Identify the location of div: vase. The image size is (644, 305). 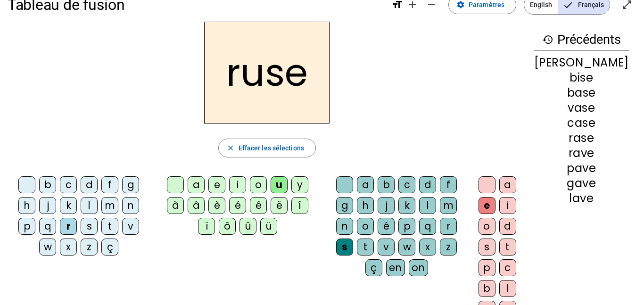
(581, 108).